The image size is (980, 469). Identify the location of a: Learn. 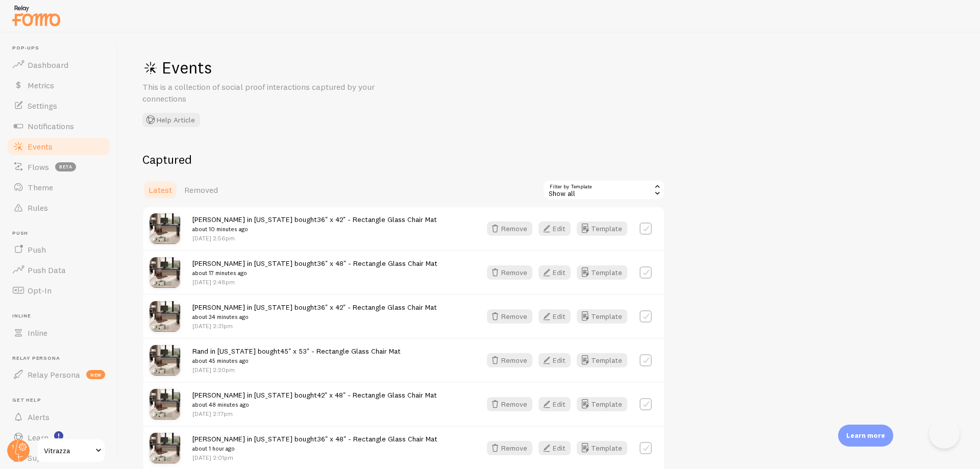
(59, 437).